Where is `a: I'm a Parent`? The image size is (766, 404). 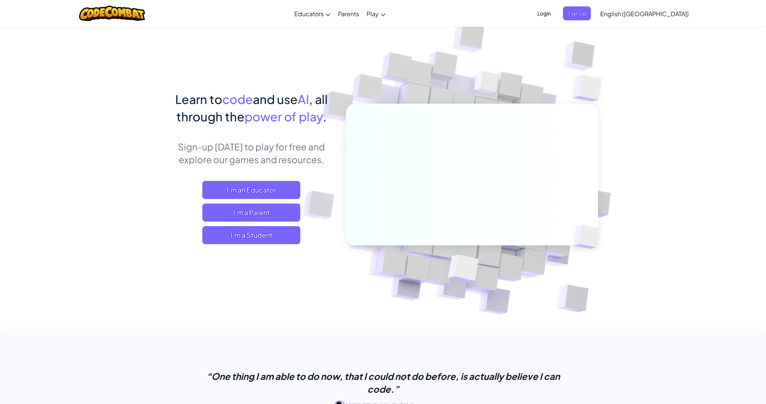
a: I'm a Parent is located at coordinates (251, 213).